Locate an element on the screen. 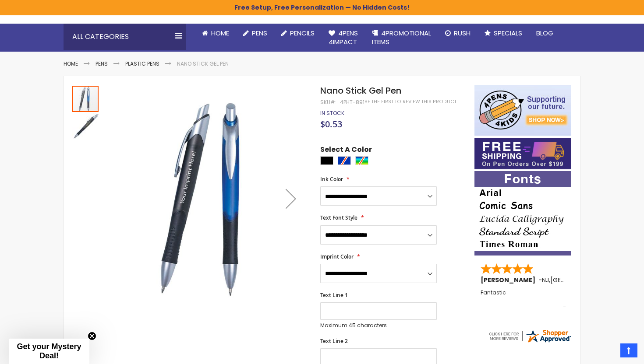  div: All Categories is located at coordinates (125, 37).